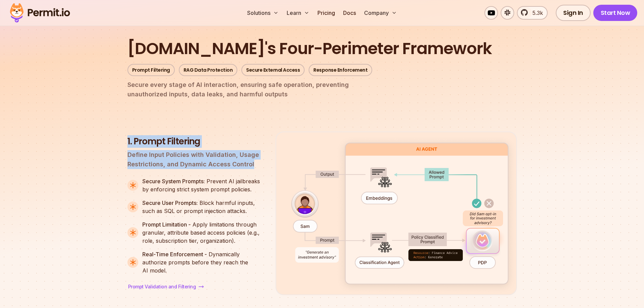 This screenshot has height=308, width=644. Describe the element at coordinates (535, 13) in the screenshot. I see `span: 5.3k` at that location.